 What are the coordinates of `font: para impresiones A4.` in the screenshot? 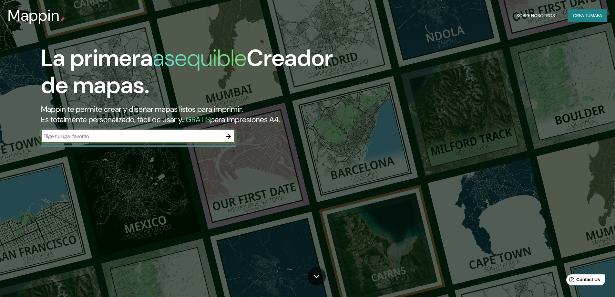 It's located at (245, 119).